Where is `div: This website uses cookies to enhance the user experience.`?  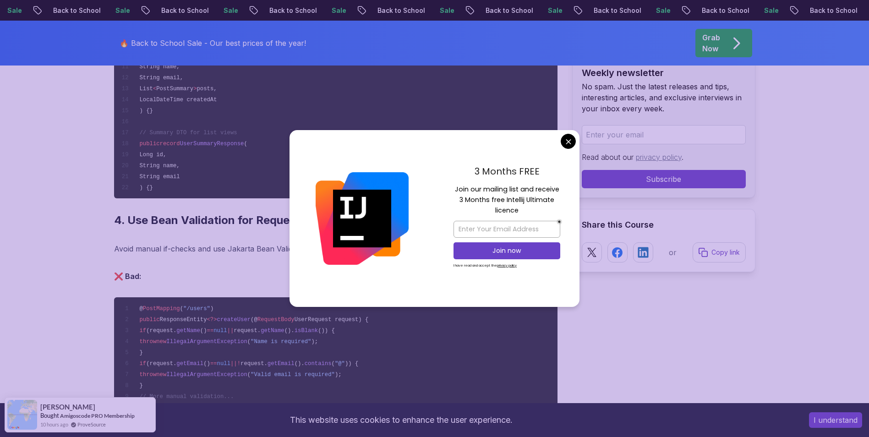
div: This website uses cookies to enhance the user experience. is located at coordinates (401, 420).